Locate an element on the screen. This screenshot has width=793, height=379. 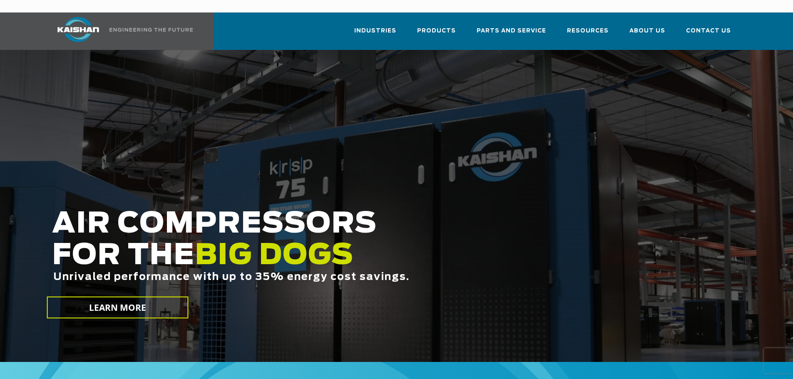
span: Unrivaled performance with up to 35% energy cost savings. is located at coordinates (231, 277).